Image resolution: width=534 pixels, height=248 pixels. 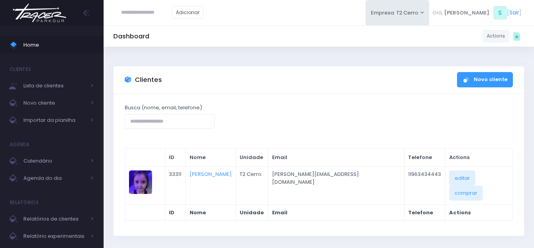 What do you see at coordinates (55, 120) in the screenshot?
I see `span: Importar da planilha` at bounding box center [55, 120].